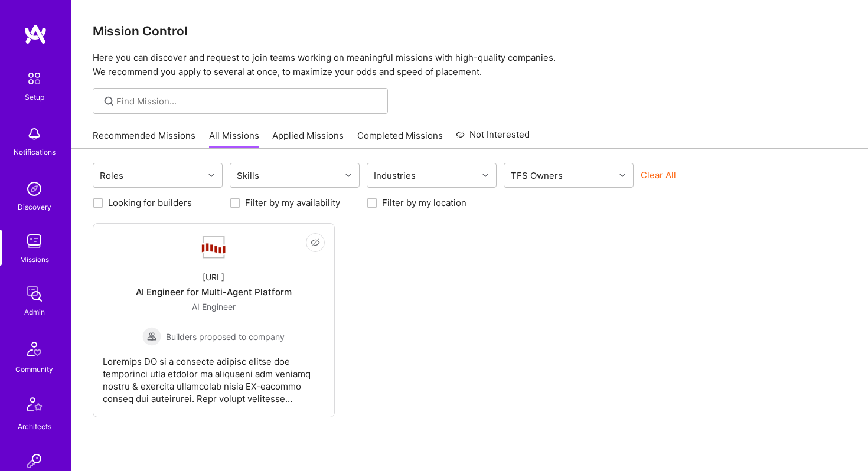 The image size is (868, 471). I want to click on img: discovery, so click(34, 188).